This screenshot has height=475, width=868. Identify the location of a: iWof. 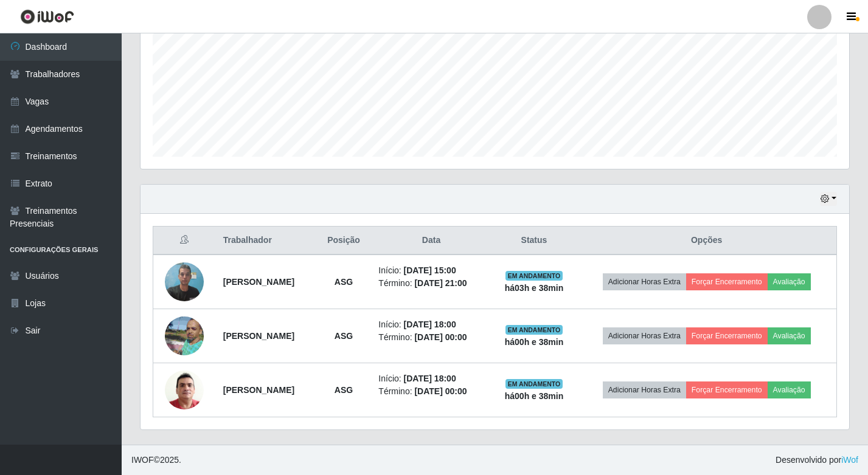
(850, 460).